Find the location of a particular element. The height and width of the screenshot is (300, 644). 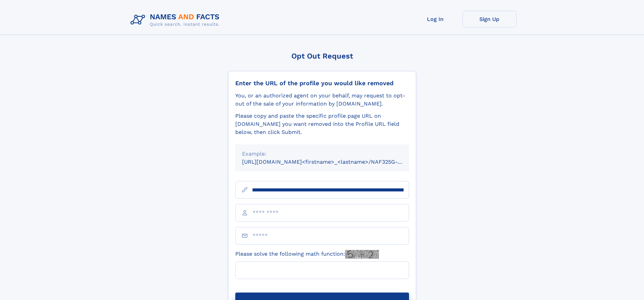

div: You, or an authorized agent on your behalf, may request to opt-out of the sale of your informatio... is located at coordinates (322, 99).